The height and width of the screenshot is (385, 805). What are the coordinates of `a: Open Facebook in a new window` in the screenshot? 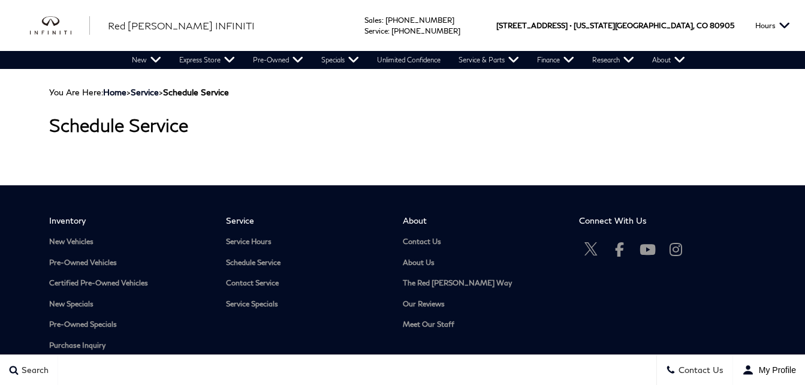 It's located at (619, 249).